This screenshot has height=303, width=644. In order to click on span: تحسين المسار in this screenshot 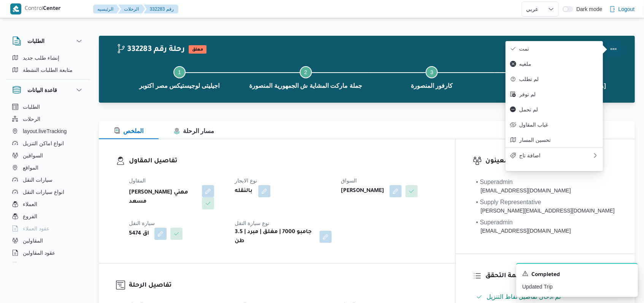, I will do `click(559, 140)`.